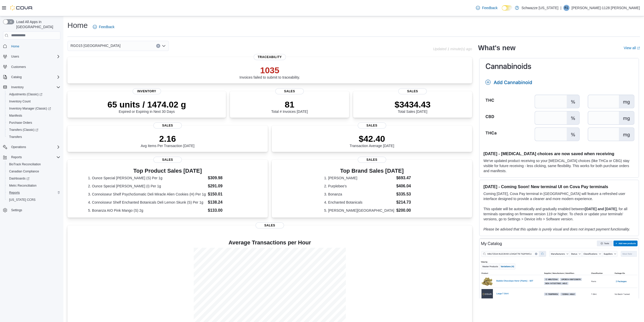  I want to click on span: Dashboards, so click(19, 178).